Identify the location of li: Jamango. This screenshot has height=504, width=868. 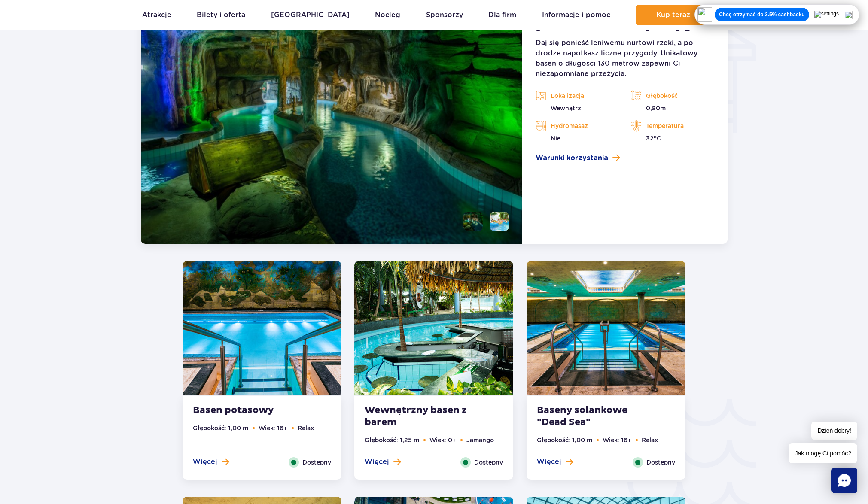
(480, 440).